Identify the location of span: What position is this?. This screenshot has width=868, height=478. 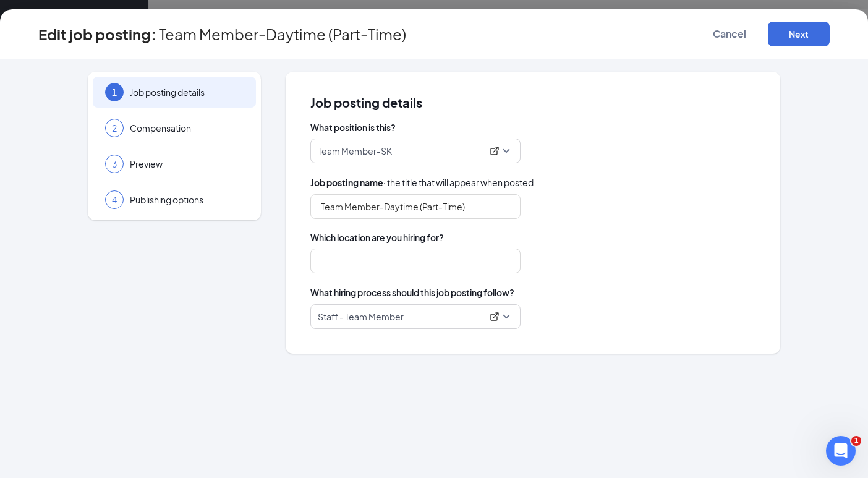
(533, 127).